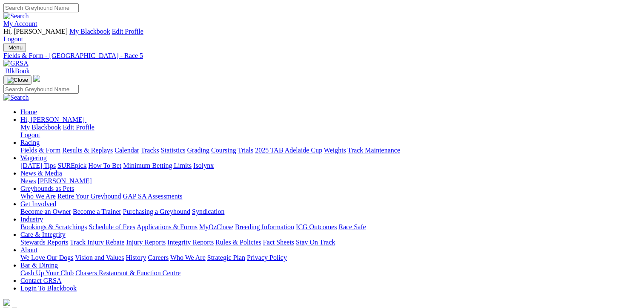  I want to click on a: My Account, so click(20, 23).